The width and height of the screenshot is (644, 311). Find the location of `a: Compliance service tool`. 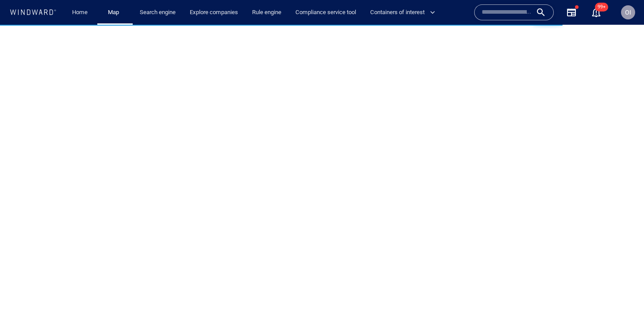

a: Compliance service tool is located at coordinates (326, 12).